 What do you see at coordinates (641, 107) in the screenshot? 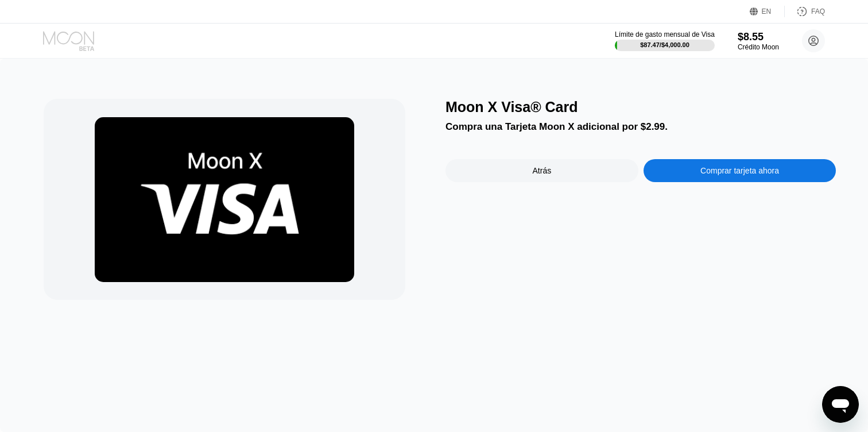
I see `div: Moon X Visa® Card` at bounding box center [641, 107].